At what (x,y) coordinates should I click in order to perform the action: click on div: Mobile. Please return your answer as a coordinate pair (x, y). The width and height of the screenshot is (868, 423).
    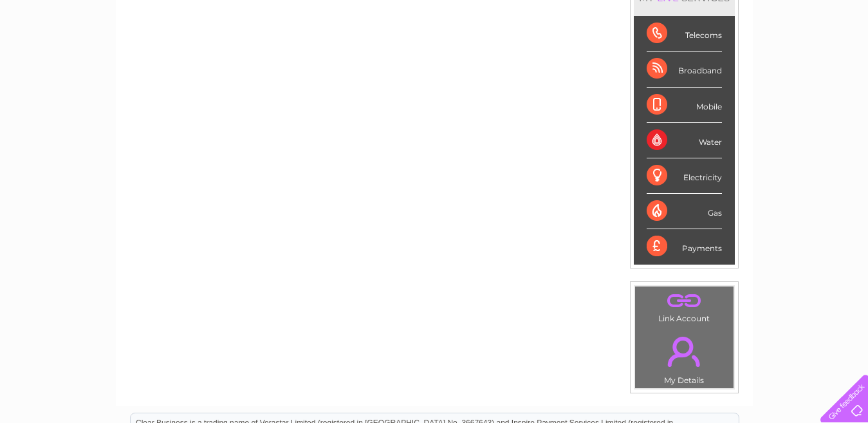
    Looking at the image, I should click on (685, 105).